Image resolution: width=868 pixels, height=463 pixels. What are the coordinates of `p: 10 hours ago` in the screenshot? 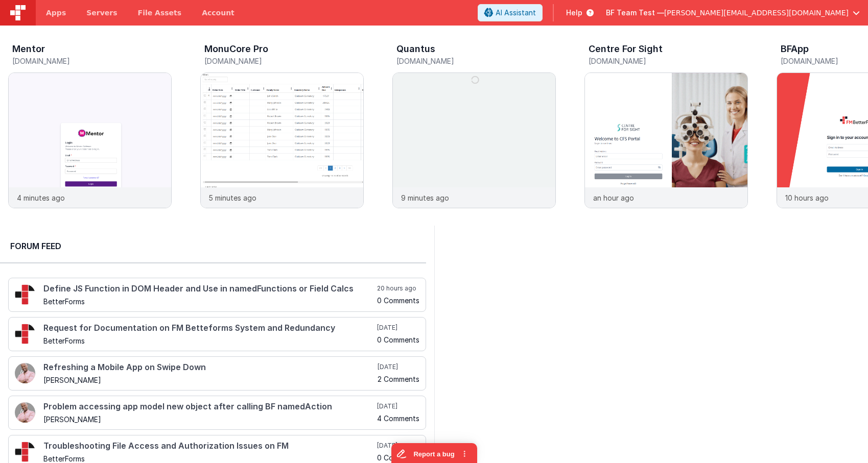 It's located at (807, 198).